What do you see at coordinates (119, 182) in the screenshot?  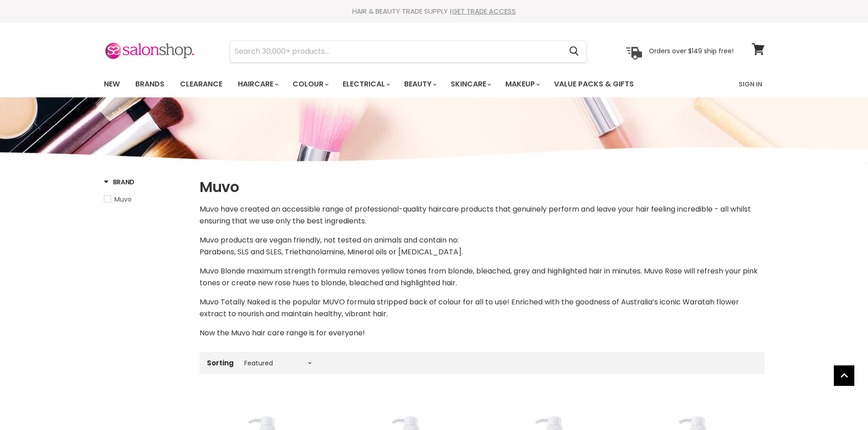 I see `h3: Brand` at bounding box center [119, 182].